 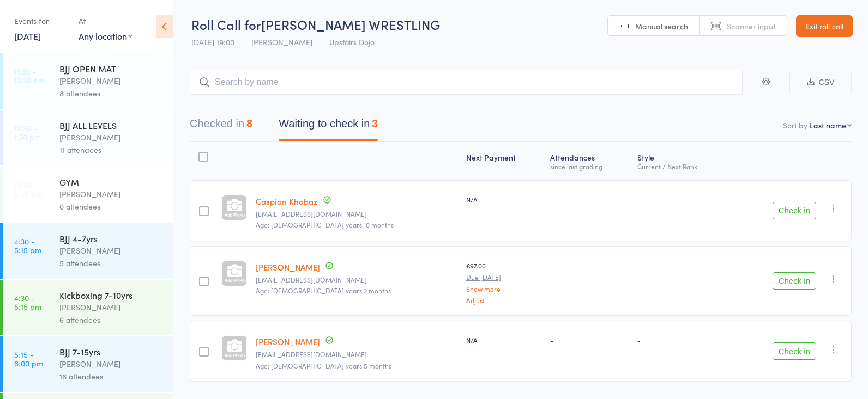 What do you see at coordinates (27, 132) in the screenshot?
I see `time: 12:30 - 1:30 pm` at bounding box center [27, 132].